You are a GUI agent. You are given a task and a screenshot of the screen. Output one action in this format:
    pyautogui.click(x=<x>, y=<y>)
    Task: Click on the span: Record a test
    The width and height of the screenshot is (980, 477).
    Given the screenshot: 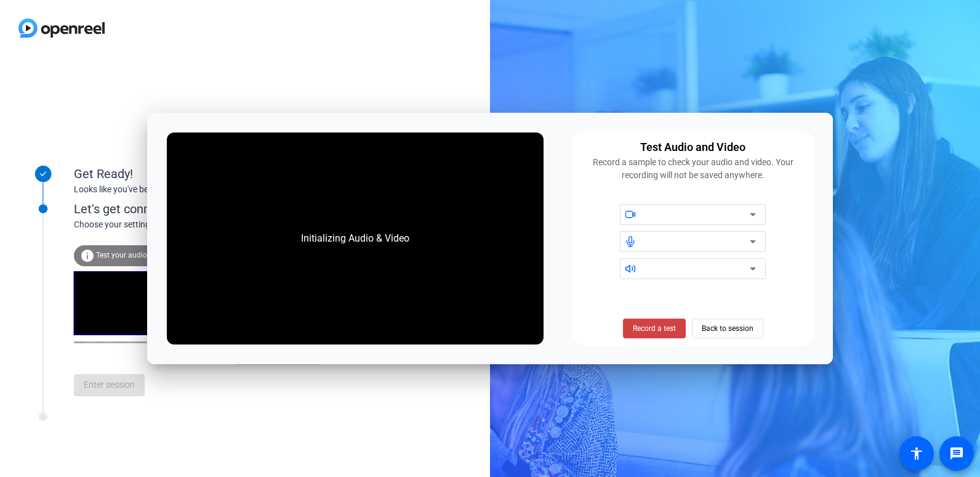 What is the action you would take?
    pyautogui.click(x=654, y=328)
    